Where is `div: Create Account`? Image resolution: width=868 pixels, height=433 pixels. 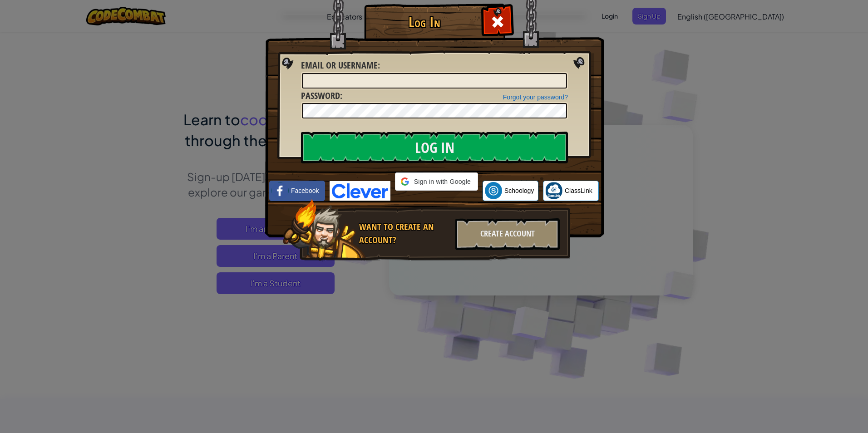 div: Create Account is located at coordinates (508, 234).